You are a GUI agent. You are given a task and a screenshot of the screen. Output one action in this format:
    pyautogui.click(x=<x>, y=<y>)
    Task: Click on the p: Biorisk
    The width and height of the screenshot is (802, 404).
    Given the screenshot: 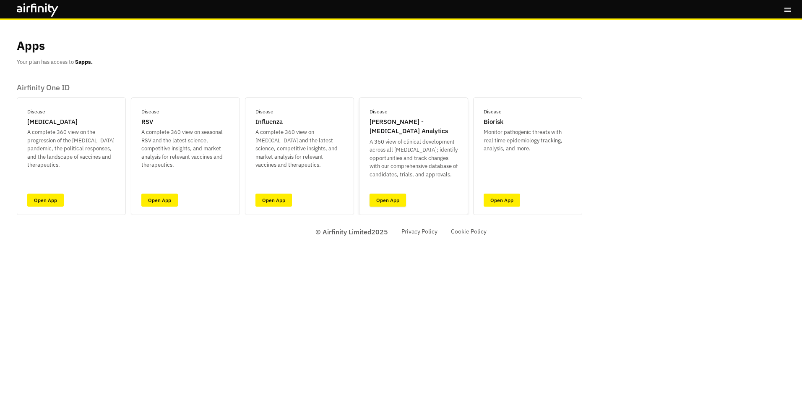 What is the action you would take?
    pyautogui.click(x=493, y=122)
    